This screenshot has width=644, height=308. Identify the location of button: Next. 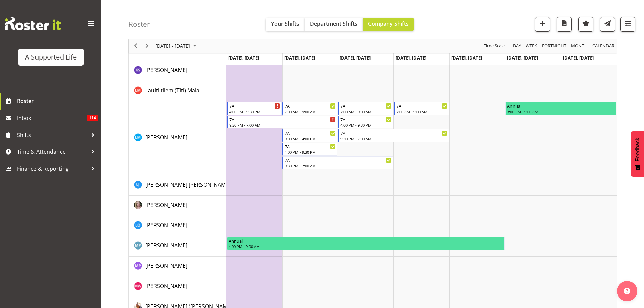
(147, 46).